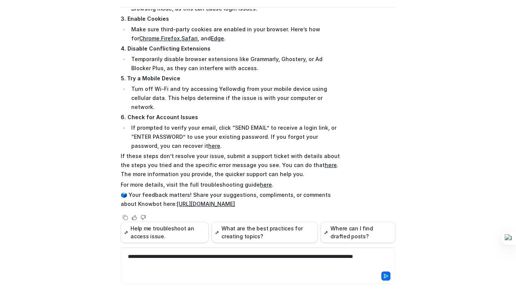 The height and width of the screenshot is (293, 516). I want to click on button: What are the best practices for creating topics?, so click(265, 232).